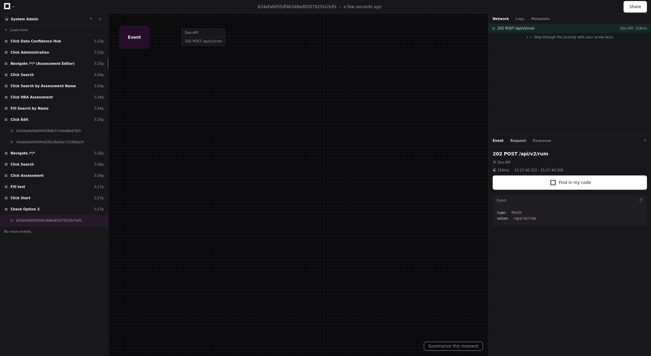 The width and height of the screenshot is (651, 356). What do you see at coordinates (501, 200) in the screenshot?
I see `h3: Event` at bounding box center [501, 200].